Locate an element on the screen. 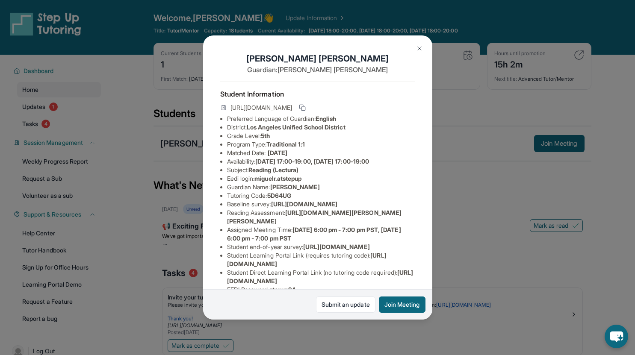 This screenshot has width=635, height=355. li: Availability: is located at coordinates (321, 162).